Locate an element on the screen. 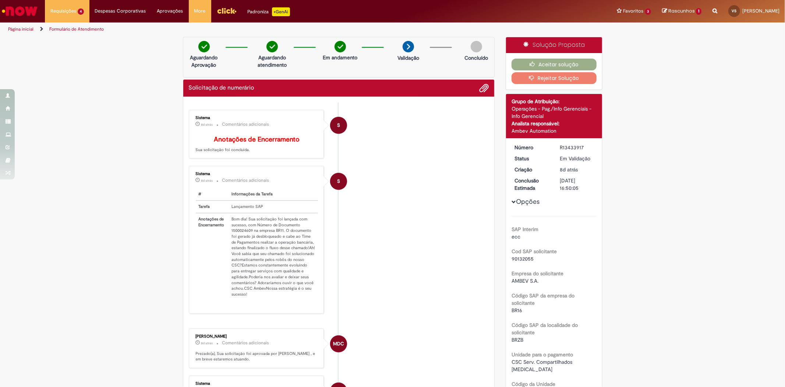  time: 21/08/2025 08:45:58 is located at coordinates (207, 343).